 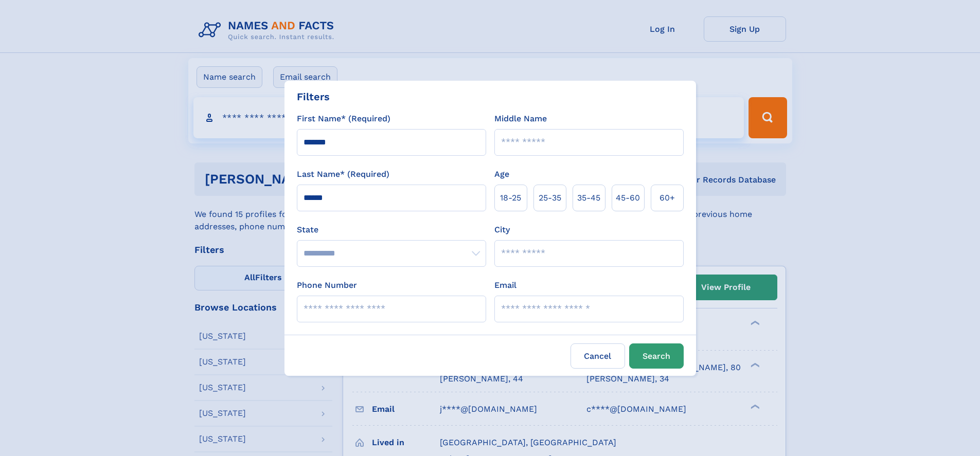 What do you see at coordinates (343, 174) in the screenshot?
I see `label: Last Name* (Required)` at bounding box center [343, 174].